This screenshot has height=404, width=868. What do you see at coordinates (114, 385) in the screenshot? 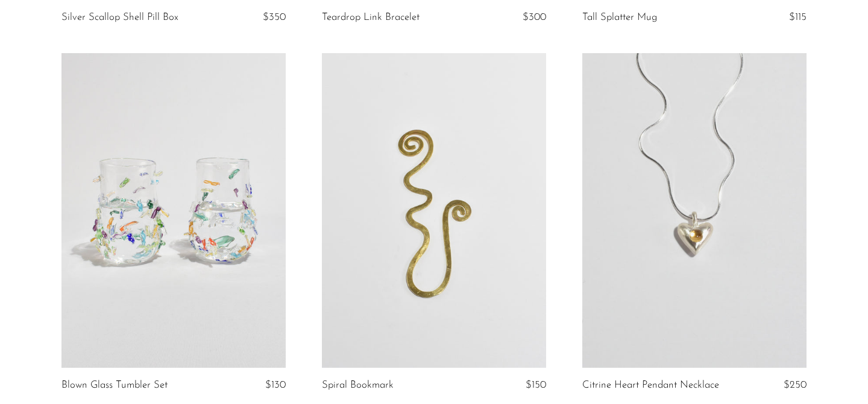
I see `a: Blown Glass Tumbler Set` at bounding box center [114, 385].